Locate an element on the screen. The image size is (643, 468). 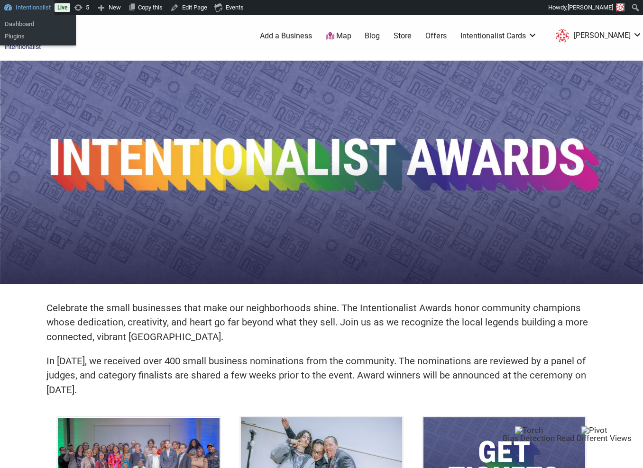
a: Offers is located at coordinates (436, 36).